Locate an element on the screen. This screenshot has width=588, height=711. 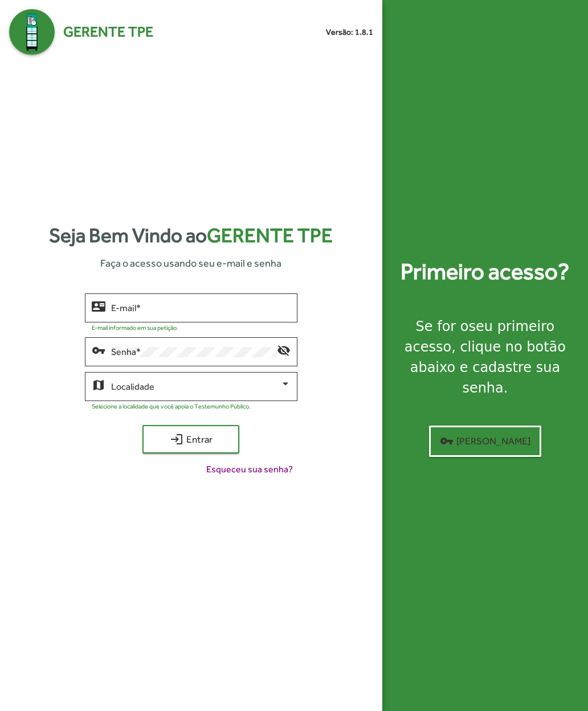
mat-hint: E-mail informado em sua petição. is located at coordinates (135, 327).